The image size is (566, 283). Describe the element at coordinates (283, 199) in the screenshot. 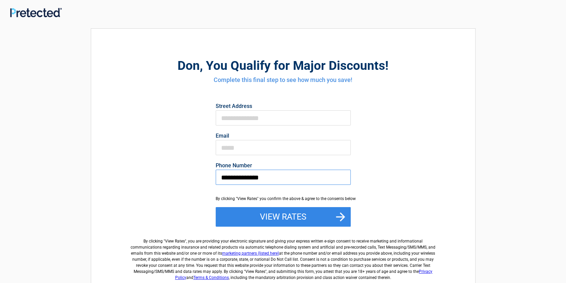

I see `div: By clicking "View Rates" you confirm the above & agree to the consents below` at that location.